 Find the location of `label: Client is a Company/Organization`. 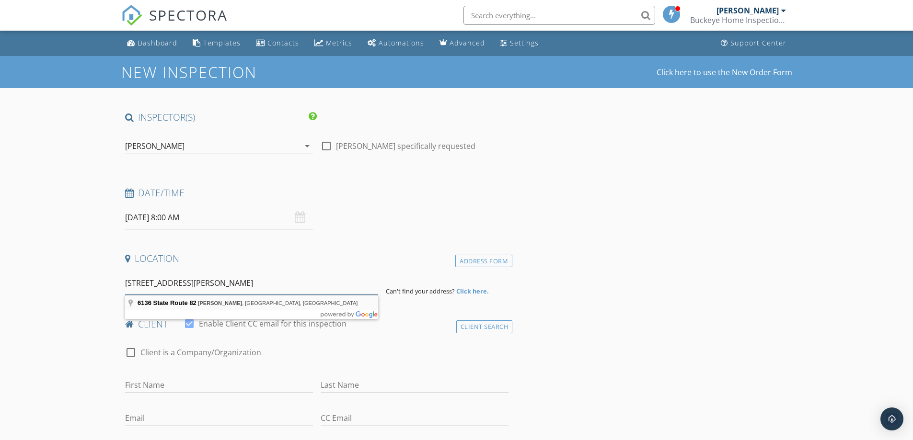

label: Client is a Company/Organization is located at coordinates (201, 353).